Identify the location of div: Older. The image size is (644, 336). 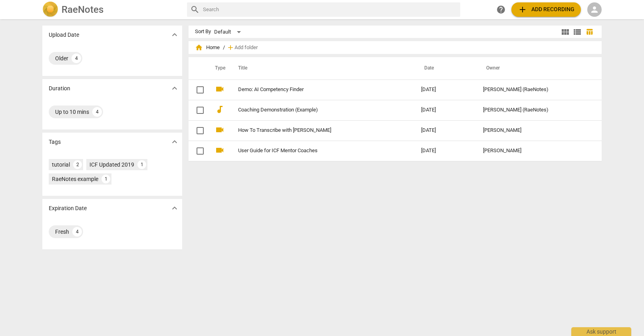
(61, 58).